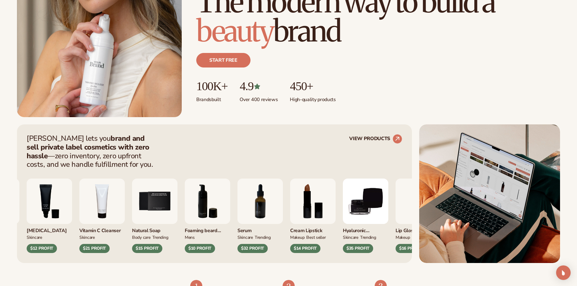 This screenshot has height=286, width=577. Describe the element at coordinates (411, 249) in the screenshot. I see `div: $16 PROFIT` at that location.